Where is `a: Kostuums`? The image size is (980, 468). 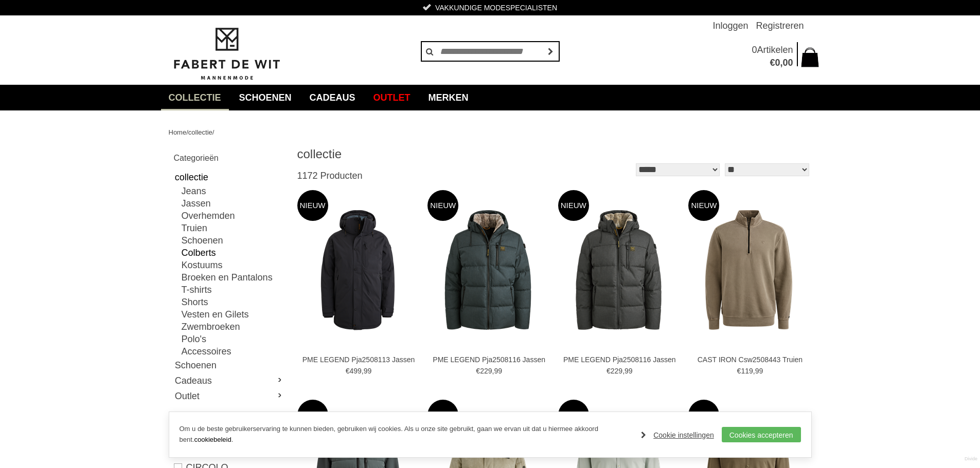
a: Kostuums is located at coordinates (233, 265).